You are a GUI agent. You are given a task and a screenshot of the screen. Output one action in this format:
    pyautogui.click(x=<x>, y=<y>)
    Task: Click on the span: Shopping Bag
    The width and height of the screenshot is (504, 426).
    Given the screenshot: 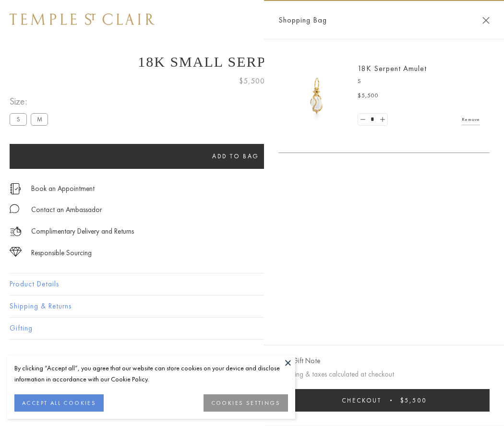 What is the action you would take?
    pyautogui.click(x=302, y=20)
    